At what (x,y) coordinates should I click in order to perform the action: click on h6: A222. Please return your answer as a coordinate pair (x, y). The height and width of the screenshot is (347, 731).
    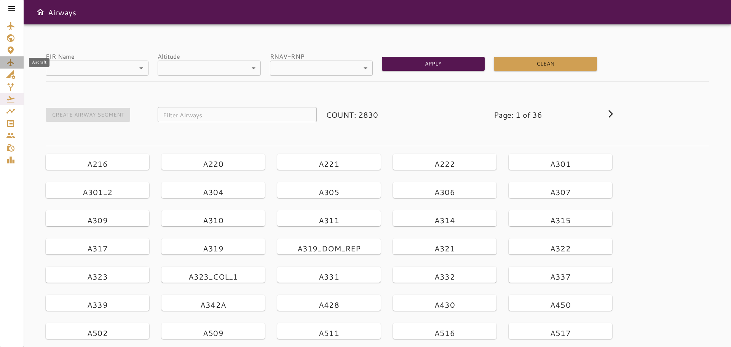
    Looking at the image, I should click on (444, 164).